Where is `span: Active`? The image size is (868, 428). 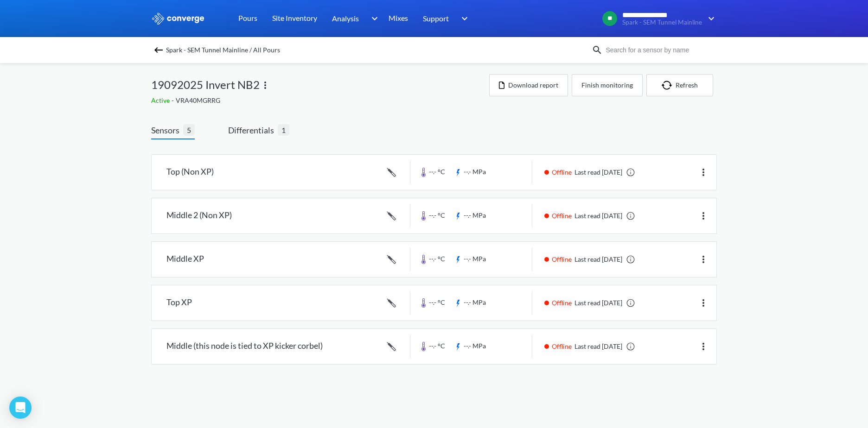 span: Active is located at coordinates (161, 100).